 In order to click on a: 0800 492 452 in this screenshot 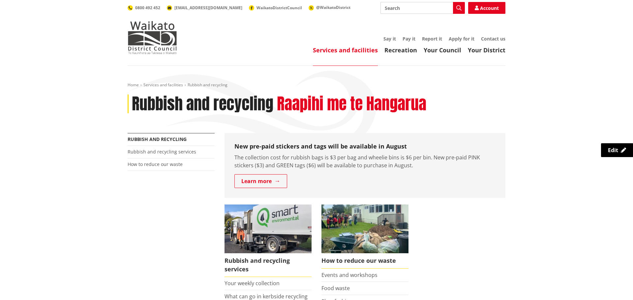, I will do `click(144, 8)`.